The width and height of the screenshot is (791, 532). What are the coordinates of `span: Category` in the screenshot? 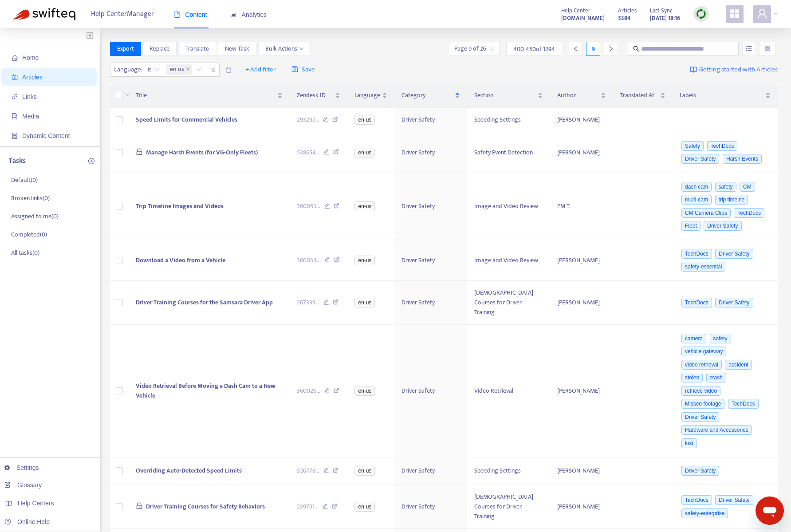 It's located at (427, 95).